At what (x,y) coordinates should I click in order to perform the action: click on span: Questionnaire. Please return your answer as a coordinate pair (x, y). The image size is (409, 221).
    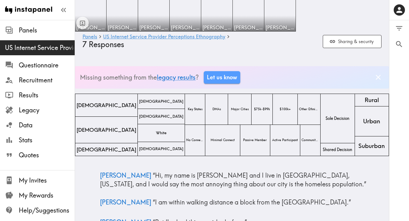
    Looking at the image, I should click on (47, 65).